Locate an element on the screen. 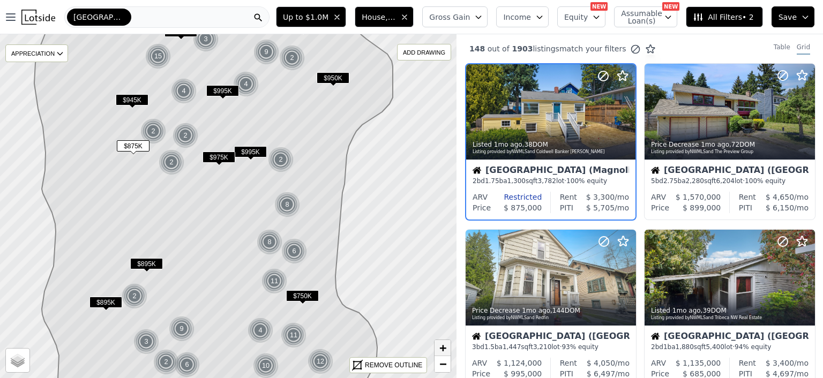  img: Lotside is located at coordinates (38, 17).